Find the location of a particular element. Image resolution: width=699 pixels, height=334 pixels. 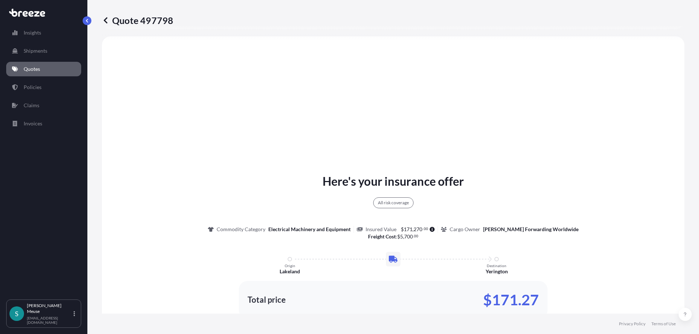

p: $171.27 is located at coordinates (511, 300).